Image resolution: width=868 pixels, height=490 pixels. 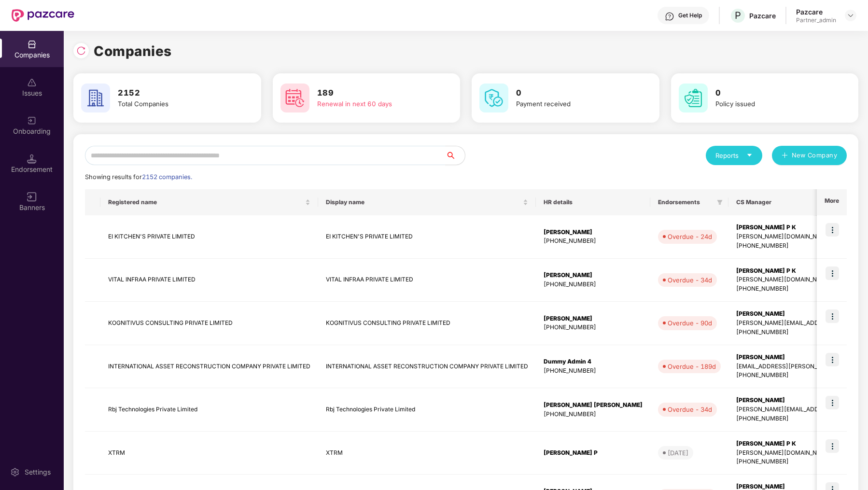 What do you see at coordinates (593, 202) in the screenshot?
I see `th: HR details` at bounding box center [593, 202].